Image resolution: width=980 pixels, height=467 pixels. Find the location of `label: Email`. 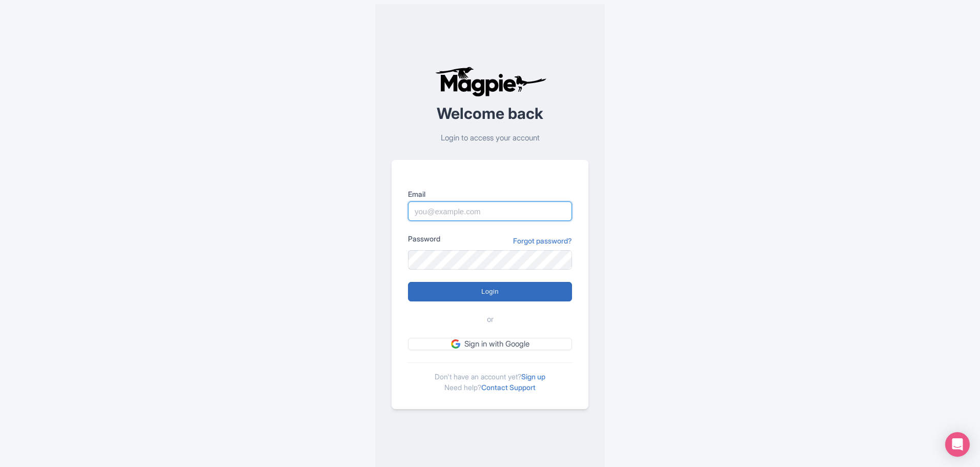

label: Email is located at coordinates (490, 194).